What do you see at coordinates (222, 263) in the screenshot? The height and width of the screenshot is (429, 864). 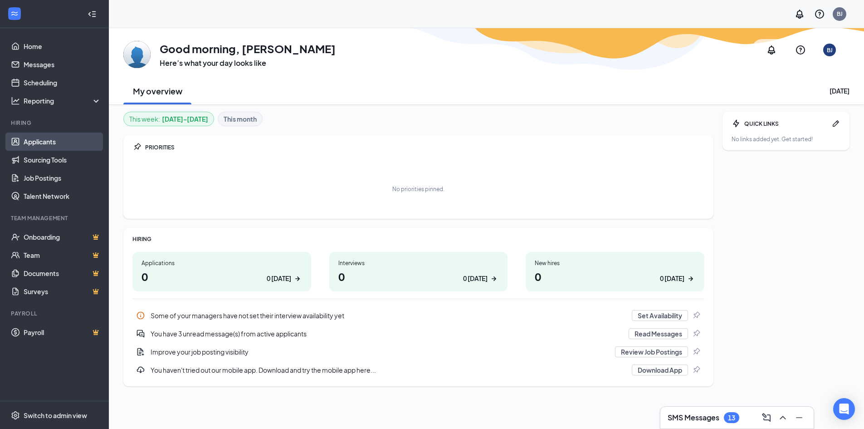 I see `div: Applications` at bounding box center [222, 263].